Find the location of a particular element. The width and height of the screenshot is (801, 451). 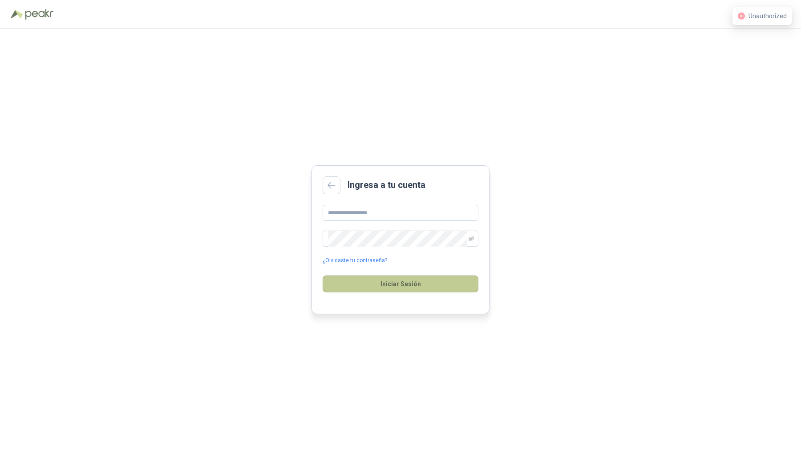

h2: Ingresa a tu cuenta is located at coordinates (386, 185).